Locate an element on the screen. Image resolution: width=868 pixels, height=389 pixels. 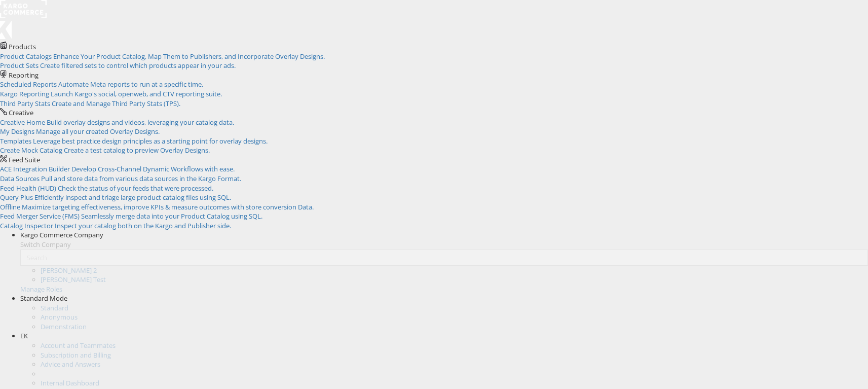
span: Build overlay designs and videos, leveraging your catalog data. is located at coordinates (140, 122).